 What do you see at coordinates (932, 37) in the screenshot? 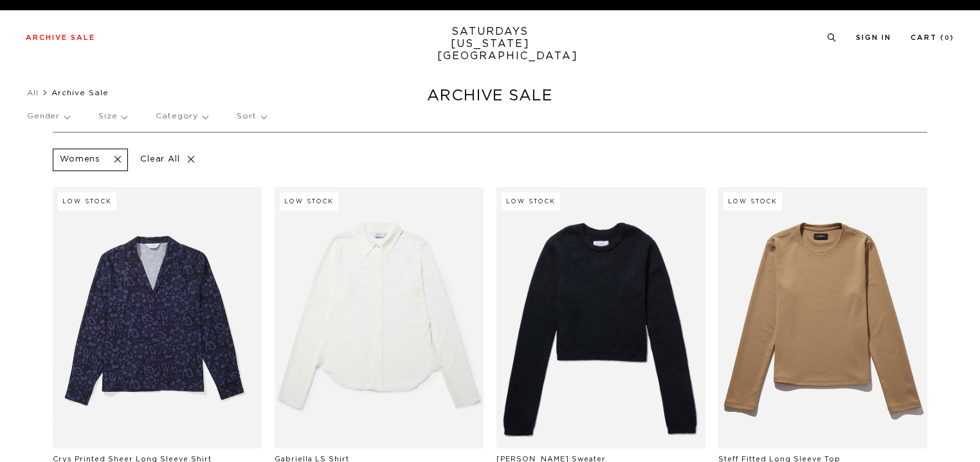
I see `a: Cart (0)` at bounding box center [932, 37].